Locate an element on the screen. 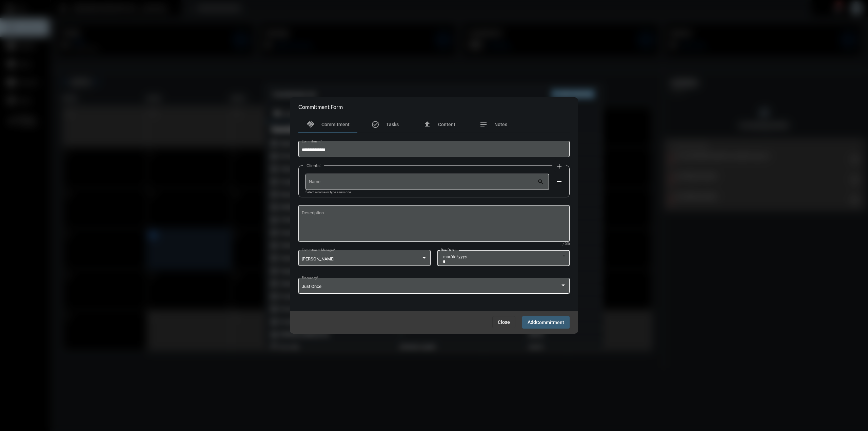 Image resolution: width=868 pixels, height=431 pixels. span: Tasks is located at coordinates (392, 124).